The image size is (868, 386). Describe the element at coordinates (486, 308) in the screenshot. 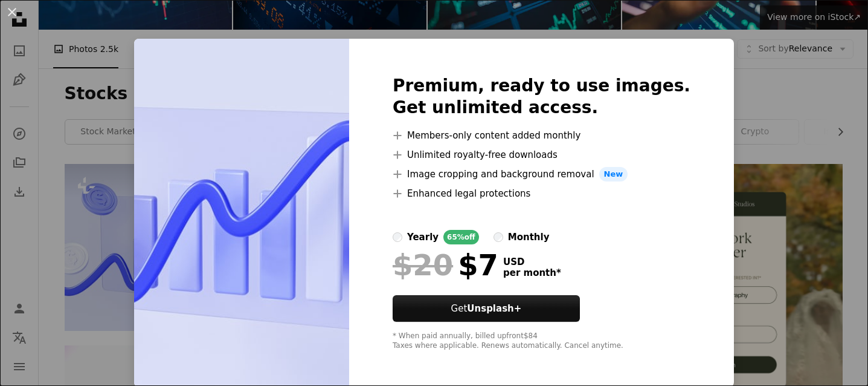

I see `button: GetUnsplash+` at that location.